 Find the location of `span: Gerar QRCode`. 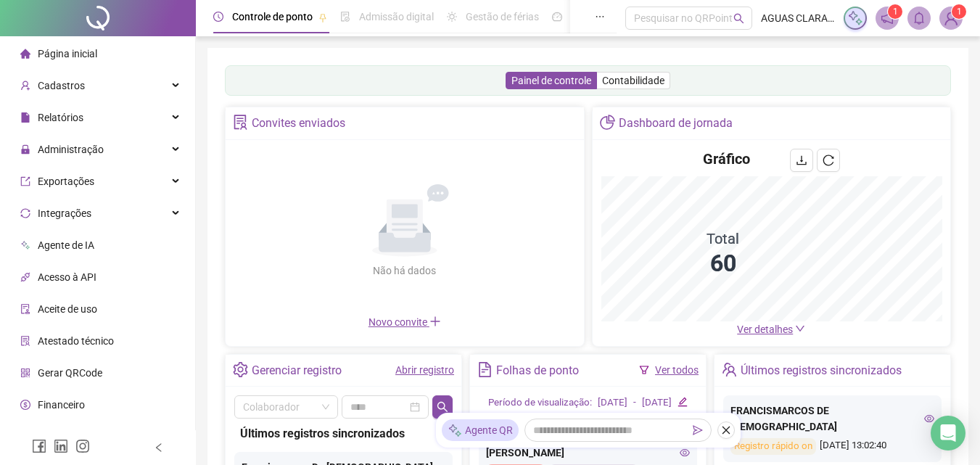

span: Gerar QRCode is located at coordinates (70, 373).